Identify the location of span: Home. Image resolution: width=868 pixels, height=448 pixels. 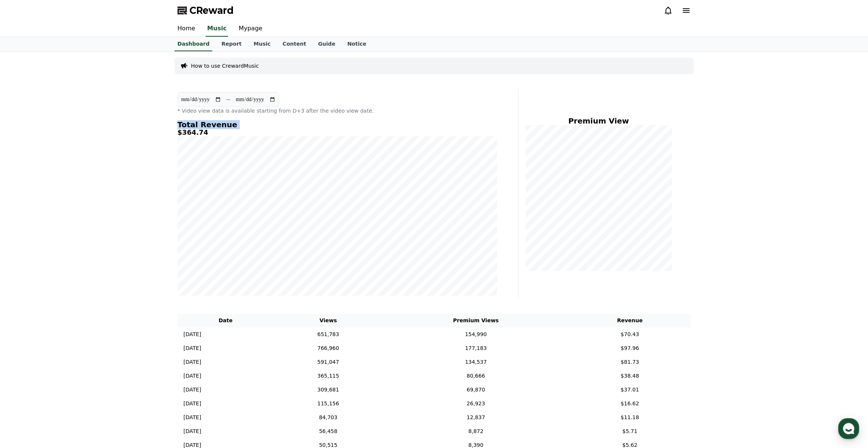
(25, 252).